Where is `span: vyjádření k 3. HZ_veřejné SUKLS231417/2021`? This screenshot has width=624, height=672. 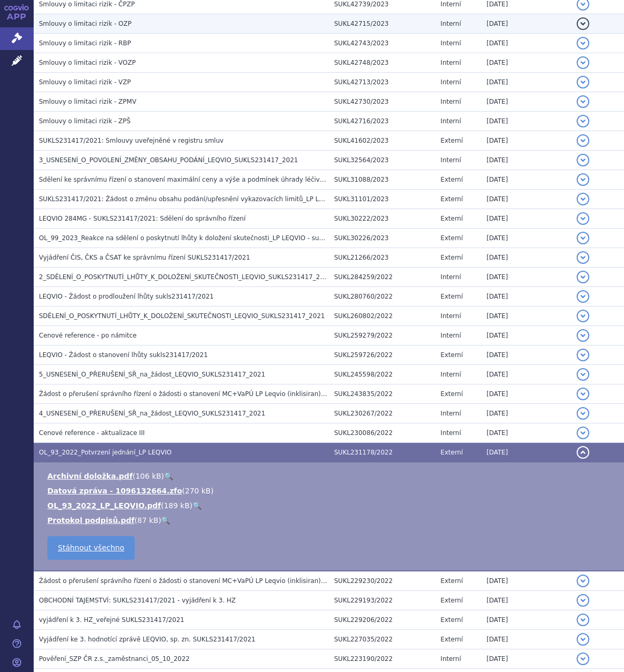
span: vyjádření k 3. HZ_veřejné SUKLS231417/2021 is located at coordinates (111, 619).